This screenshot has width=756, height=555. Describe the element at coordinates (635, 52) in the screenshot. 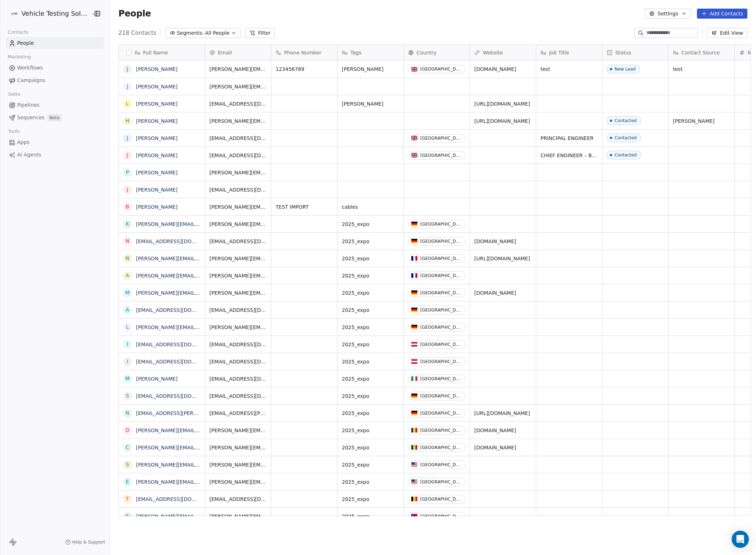

I see `div: Status` at that location.